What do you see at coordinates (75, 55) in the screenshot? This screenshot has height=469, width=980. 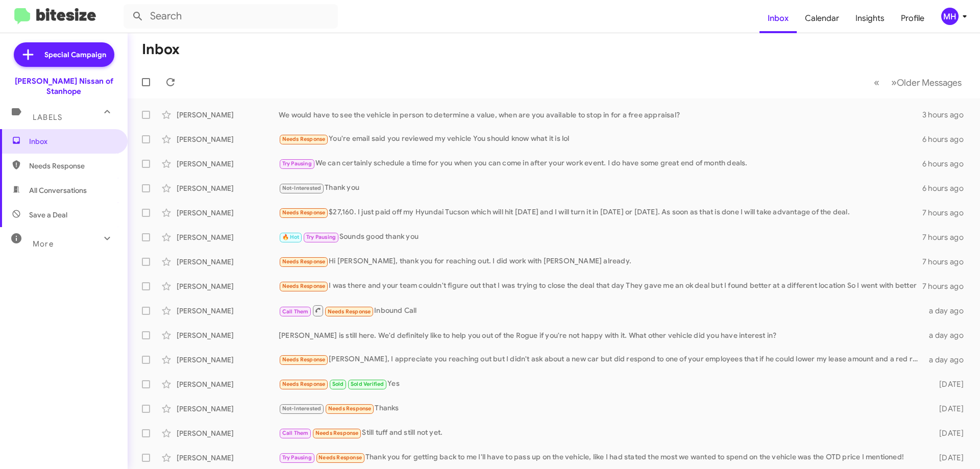 I see `span: Special Campaign` at bounding box center [75, 55].